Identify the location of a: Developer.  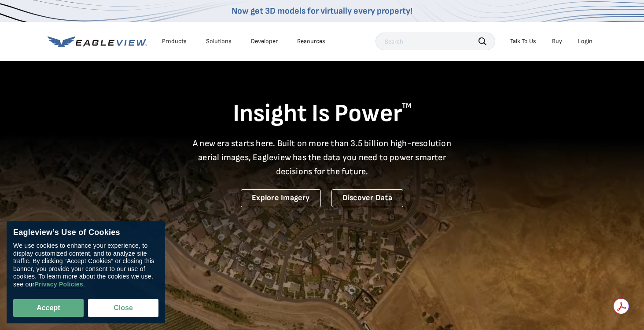
(264, 42).